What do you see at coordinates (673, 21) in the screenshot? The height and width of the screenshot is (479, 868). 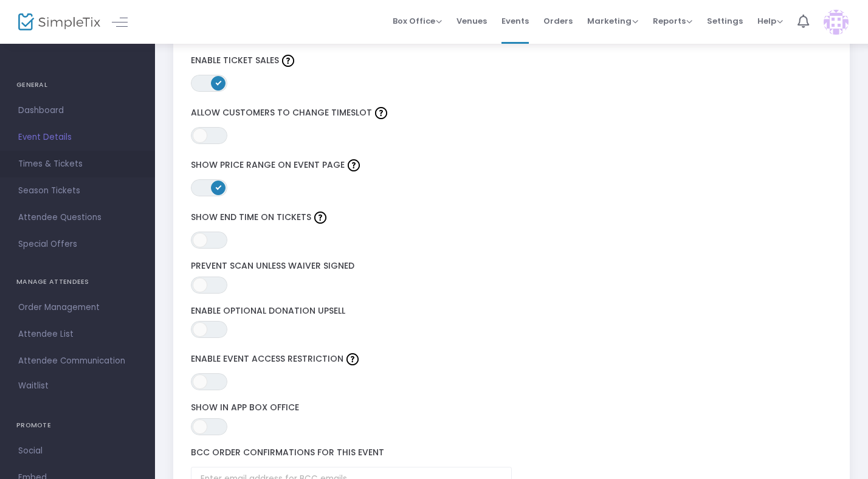 I see `span: Reports` at bounding box center [673, 21].